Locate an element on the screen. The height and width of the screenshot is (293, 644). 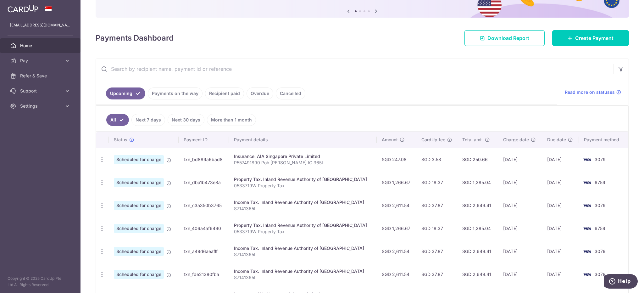
span: Status is located at coordinates (120, 140).